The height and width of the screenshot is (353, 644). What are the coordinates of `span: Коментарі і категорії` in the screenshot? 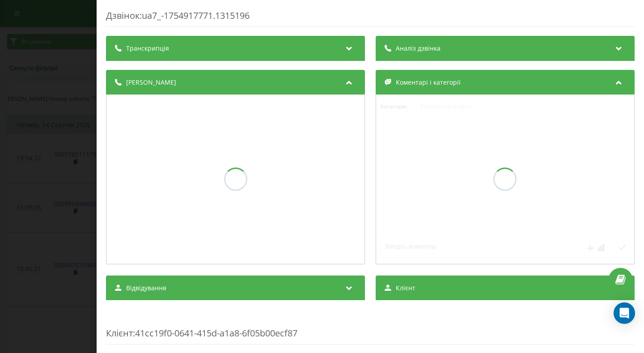 It's located at (428, 82).